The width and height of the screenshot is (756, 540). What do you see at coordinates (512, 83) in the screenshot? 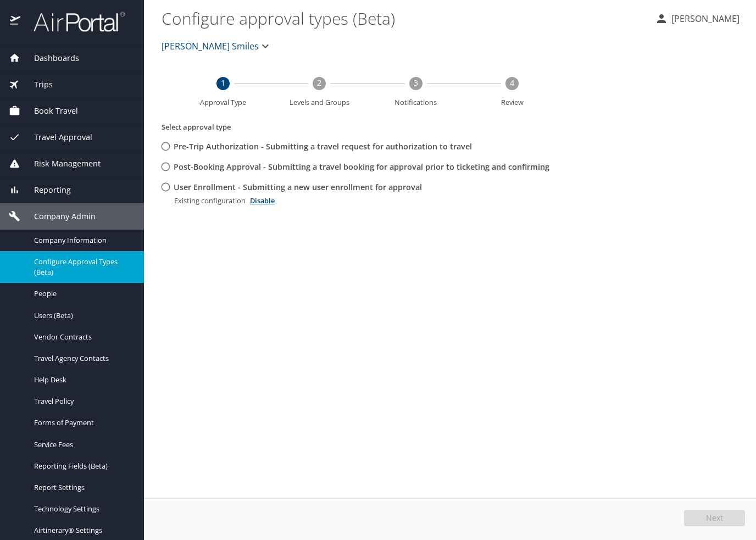
I see `text: 4` at bounding box center [512, 83].